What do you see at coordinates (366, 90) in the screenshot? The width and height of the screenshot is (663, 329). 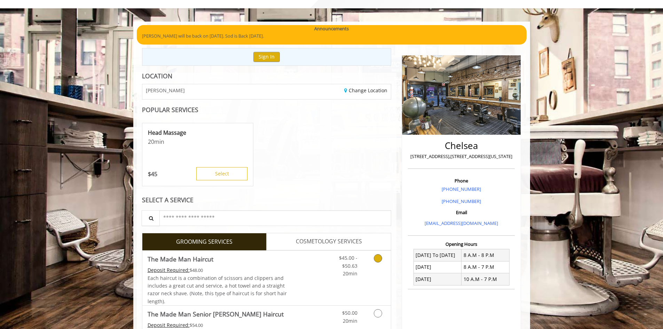 I see `a: Change Location` at bounding box center [366, 90].